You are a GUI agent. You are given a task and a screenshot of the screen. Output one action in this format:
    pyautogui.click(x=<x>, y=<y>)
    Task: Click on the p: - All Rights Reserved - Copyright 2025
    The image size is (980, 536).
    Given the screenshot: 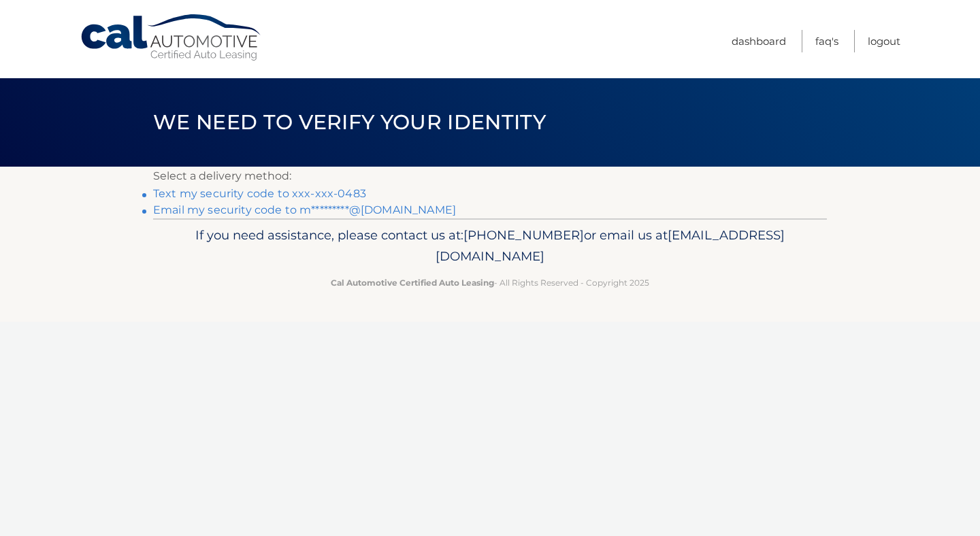 What is the action you would take?
    pyautogui.click(x=490, y=282)
    